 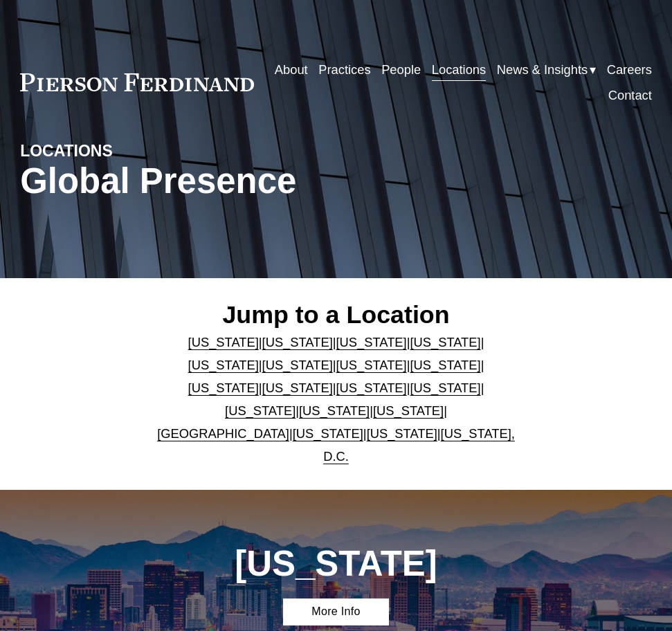 What do you see at coordinates (546, 69) in the screenshot?
I see `a: folder dropdown` at bounding box center [546, 69].